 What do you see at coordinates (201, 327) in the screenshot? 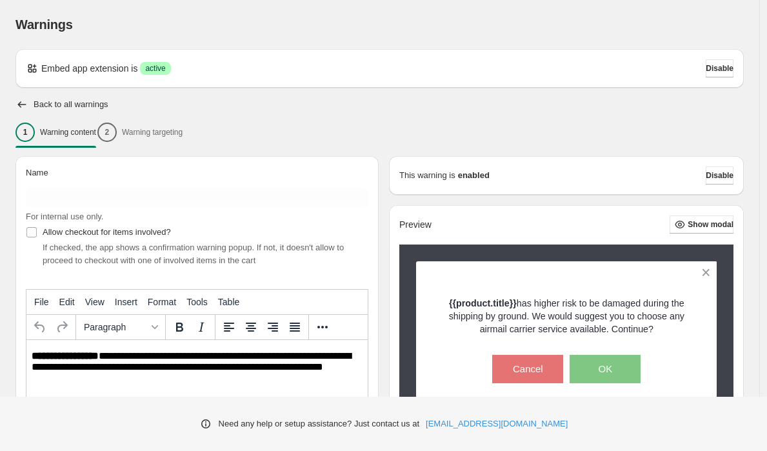
I see `button: Italic` at bounding box center [201, 327].